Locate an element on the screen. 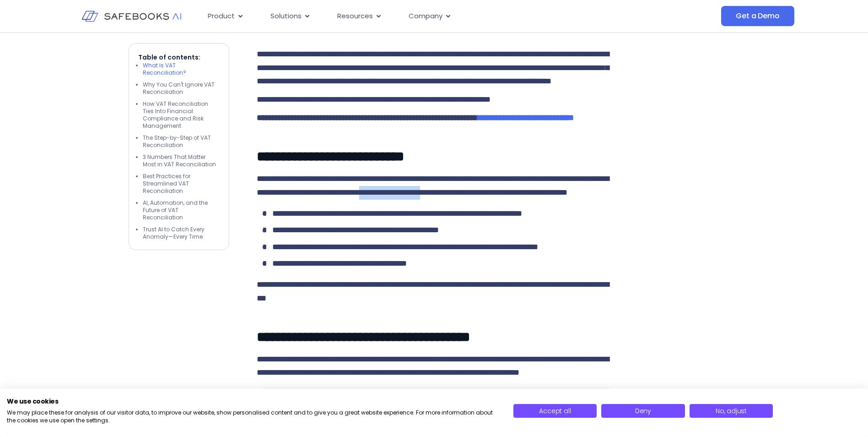 The width and height of the screenshot is (868, 437). p: Table of contents: is located at coordinates (179, 57).